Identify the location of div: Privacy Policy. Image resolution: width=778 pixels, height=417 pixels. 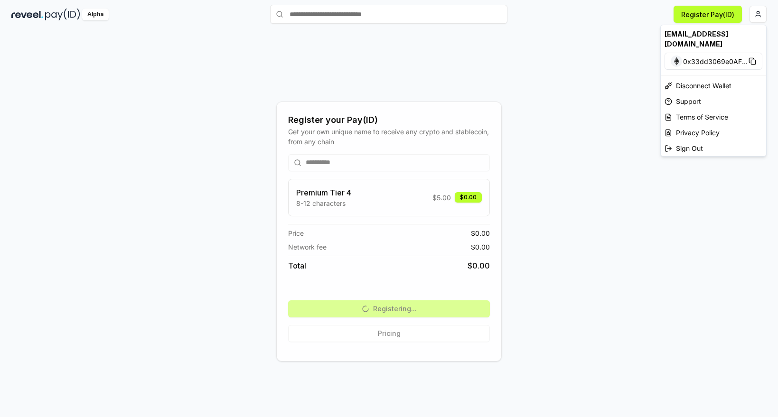
(713, 132).